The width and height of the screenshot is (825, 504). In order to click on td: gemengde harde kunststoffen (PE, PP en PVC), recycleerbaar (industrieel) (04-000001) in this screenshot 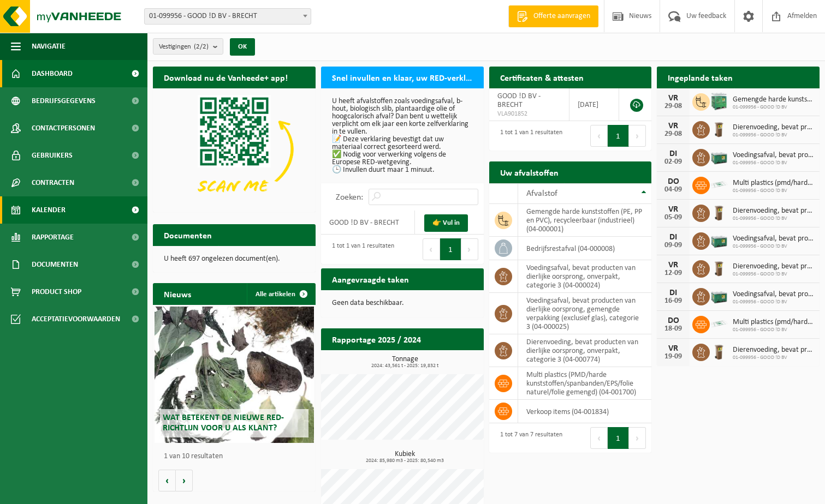, I will do `click(585, 221)`.